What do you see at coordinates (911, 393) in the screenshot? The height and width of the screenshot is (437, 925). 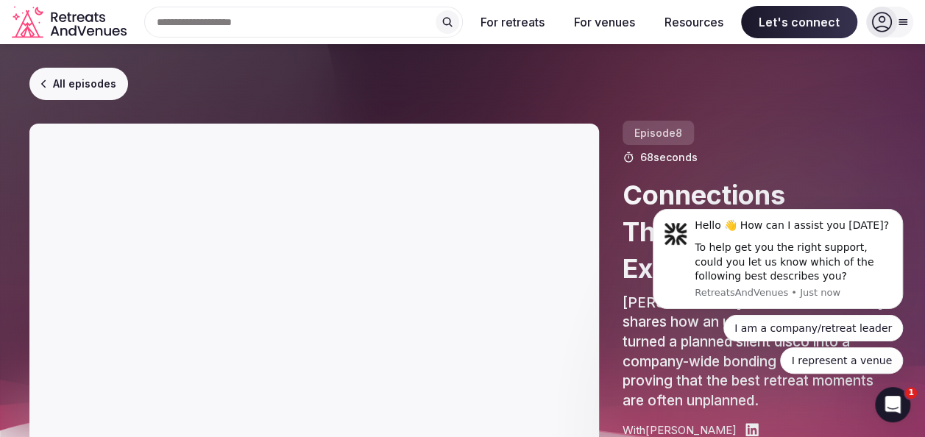 I see `span: 1` at bounding box center [911, 393].